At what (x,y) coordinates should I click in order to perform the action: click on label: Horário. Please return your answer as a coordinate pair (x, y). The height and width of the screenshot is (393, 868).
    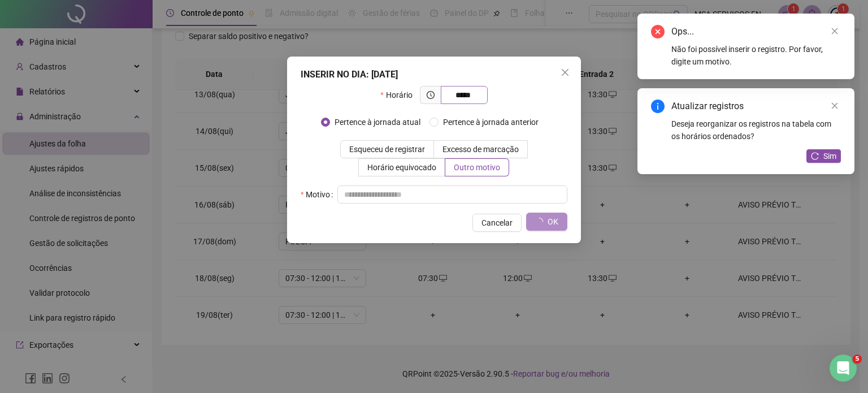
    Looking at the image, I should click on (399, 95).